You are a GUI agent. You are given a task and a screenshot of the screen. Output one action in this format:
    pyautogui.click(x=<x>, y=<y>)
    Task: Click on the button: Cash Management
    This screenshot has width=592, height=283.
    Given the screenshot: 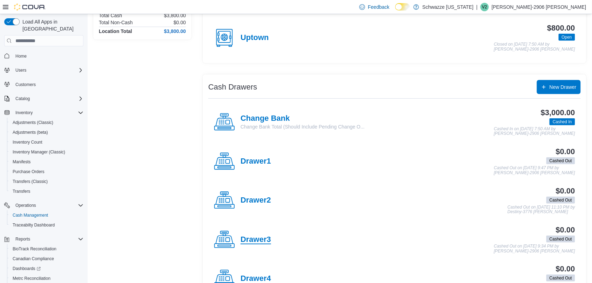 What is the action you would take?
    pyautogui.click(x=47, y=215)
    